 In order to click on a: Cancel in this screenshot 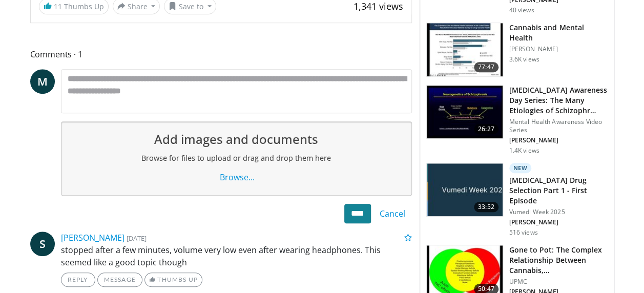, I will do `click(393, 213)`.